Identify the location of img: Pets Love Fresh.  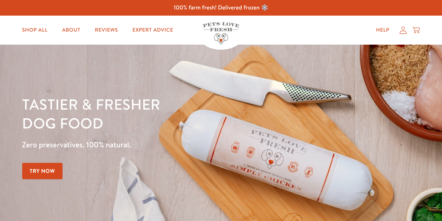
(221, 33).